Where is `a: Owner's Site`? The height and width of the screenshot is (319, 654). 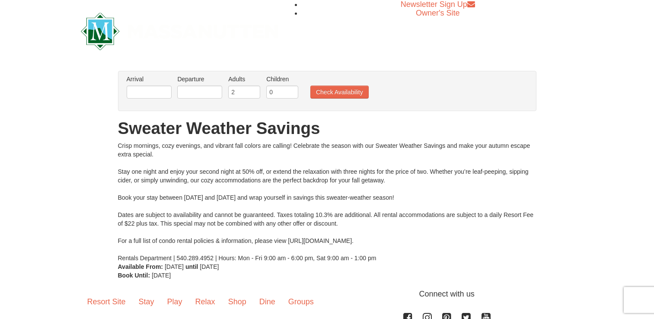 a: Owner's Site is located at coordinates (437, 13).